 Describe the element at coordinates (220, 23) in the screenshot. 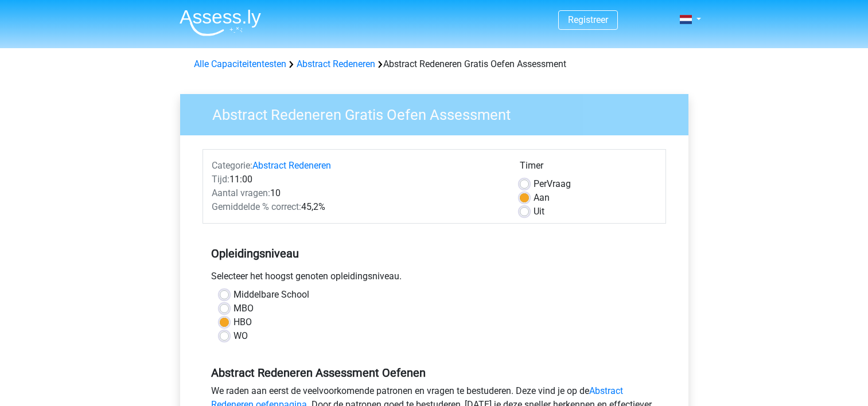

I see `img: Assessly` at that location.